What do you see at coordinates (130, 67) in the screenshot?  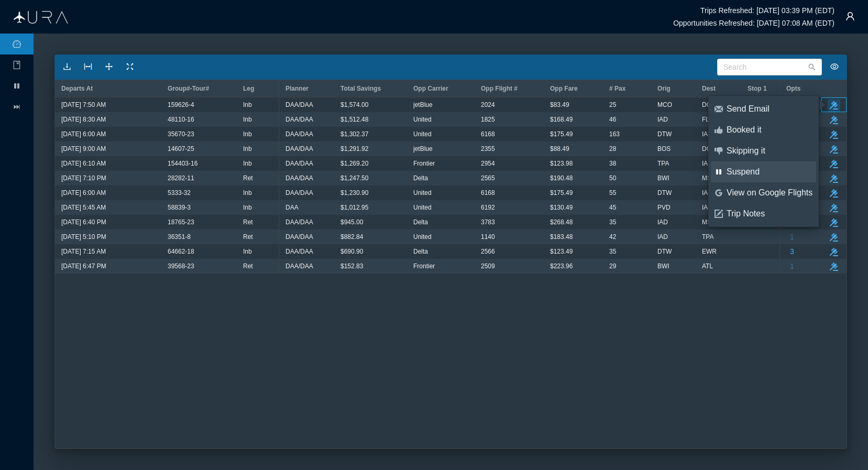 I see `button: icon: fullscreen` at bounding box center [130, 67].